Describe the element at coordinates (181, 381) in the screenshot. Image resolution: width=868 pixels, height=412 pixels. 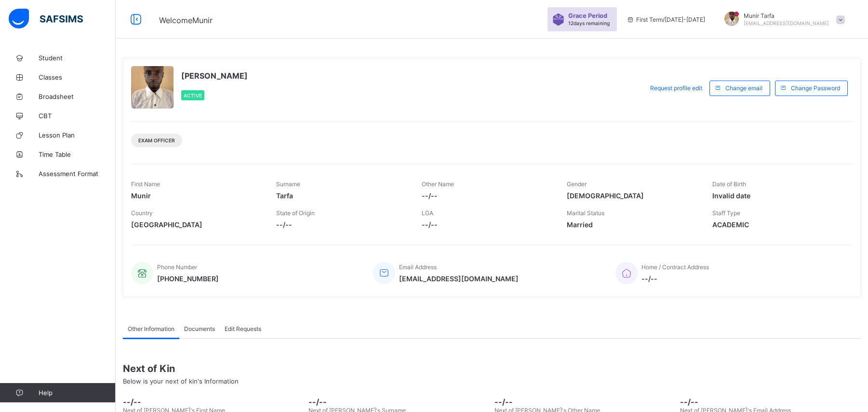
I see `span: Below is your next of kin's Information` at that location.